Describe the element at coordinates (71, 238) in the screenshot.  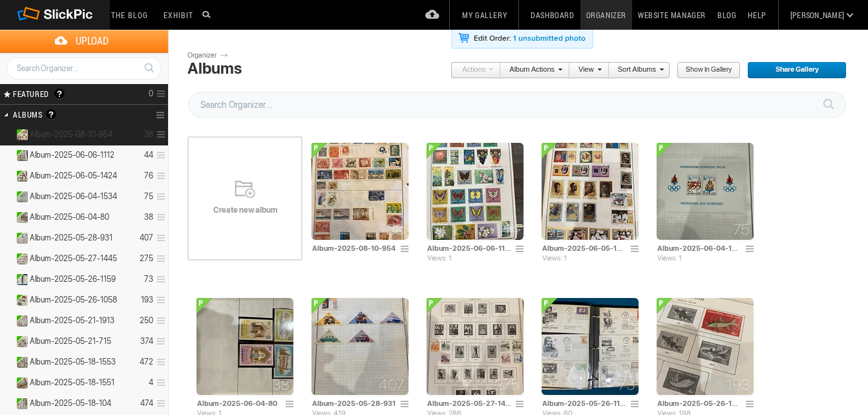
I see `span: Album-2025-05-28-931` at that location.